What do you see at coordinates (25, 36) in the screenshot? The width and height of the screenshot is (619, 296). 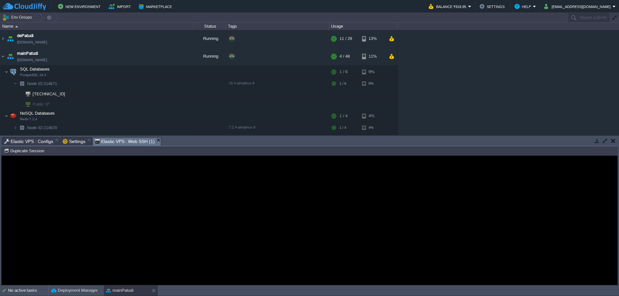 I see `span: dePatudi` at bounding box center [25, 36].